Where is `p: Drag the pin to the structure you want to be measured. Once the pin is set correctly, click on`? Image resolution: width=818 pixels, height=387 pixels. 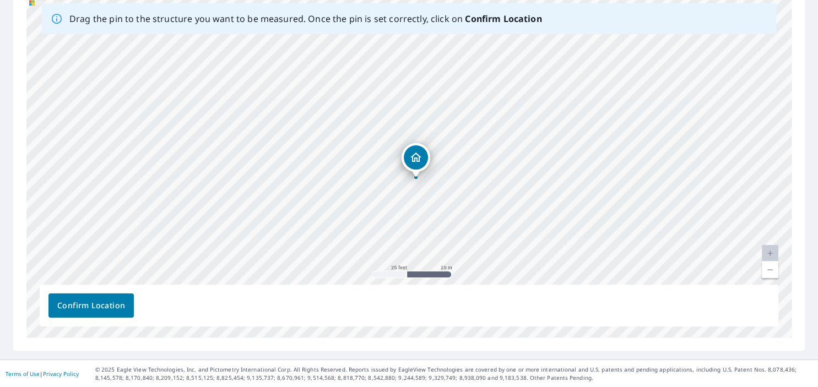 p: Drag the pin to the structure you want to be measured. Once the pin is set correctly, click on is located at coordinates (306, 19).